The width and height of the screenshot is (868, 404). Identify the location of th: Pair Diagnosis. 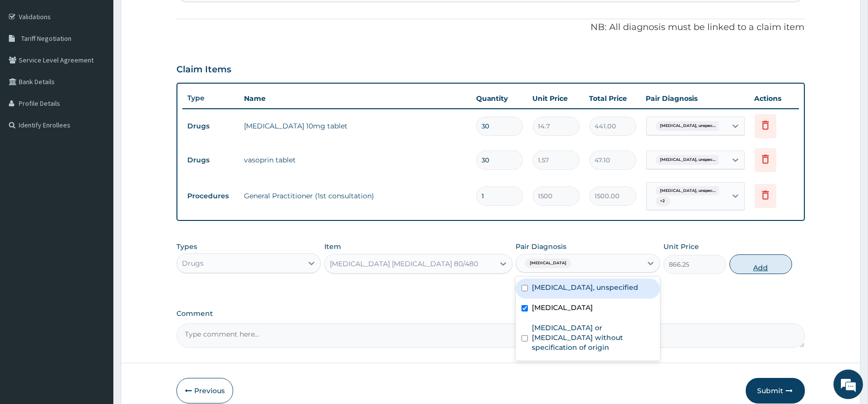
(695, 99).